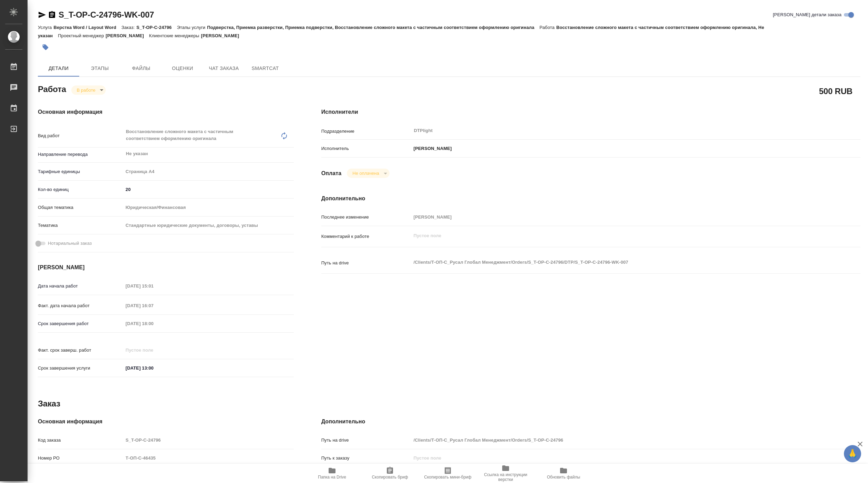 This screenshot has height=483, width=868. I want to click on p: Срок завершения услуги, so click(81, 368).